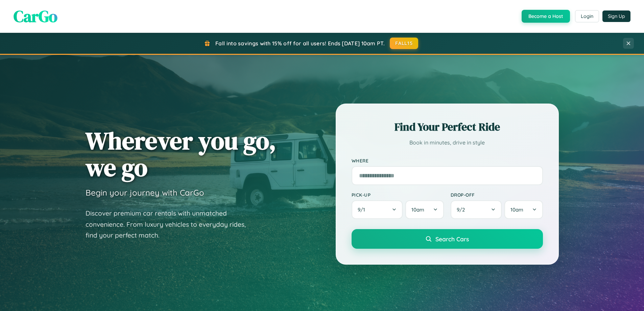 This screenshot has height=311, width=644. What do you see at coordinates (397, 195) in the screenshot?
I see `label: Pick-up` at bounding box center [397, 195].